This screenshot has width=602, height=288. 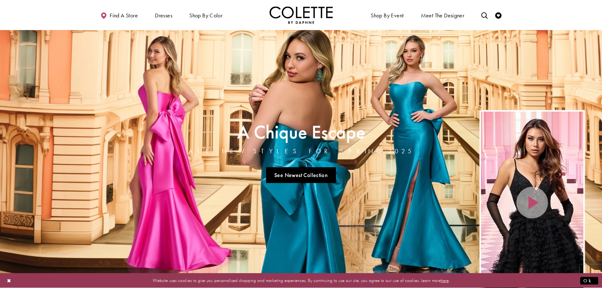 What do you see at coordinates (443, 15) in the screenshot?
I see `a: Meet the designer` at bounding box center [443, 15].